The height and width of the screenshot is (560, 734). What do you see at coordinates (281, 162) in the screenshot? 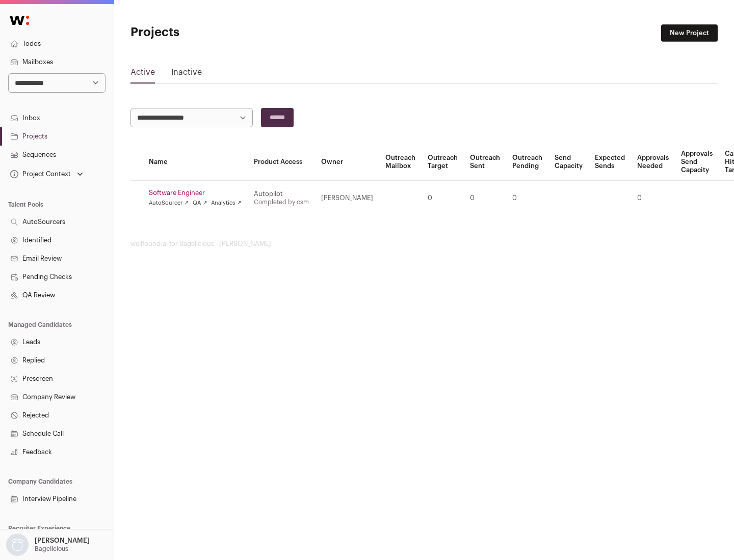
I see `th: Product Access` at bounding box center [281, 162].